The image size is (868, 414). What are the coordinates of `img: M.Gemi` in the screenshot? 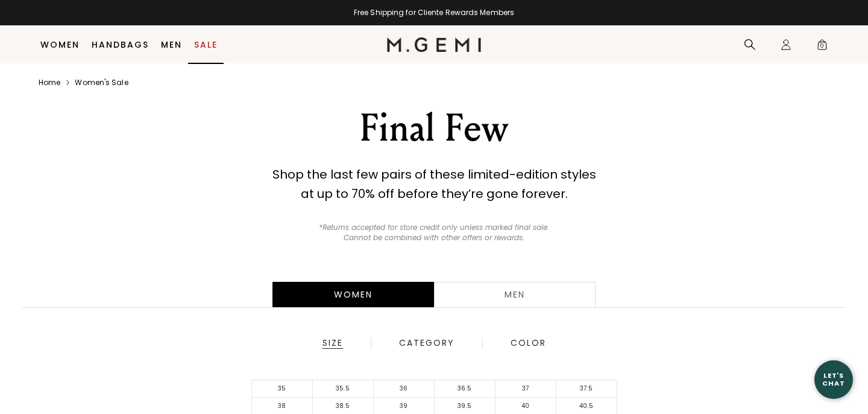 It's located at (434, 44).